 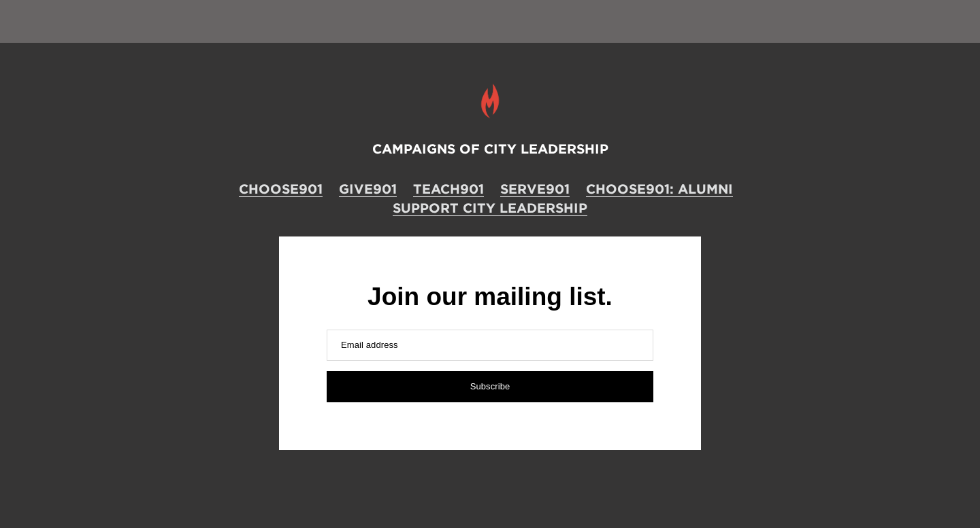 I want to click on span: Email addre, so click(x=364, y=345).